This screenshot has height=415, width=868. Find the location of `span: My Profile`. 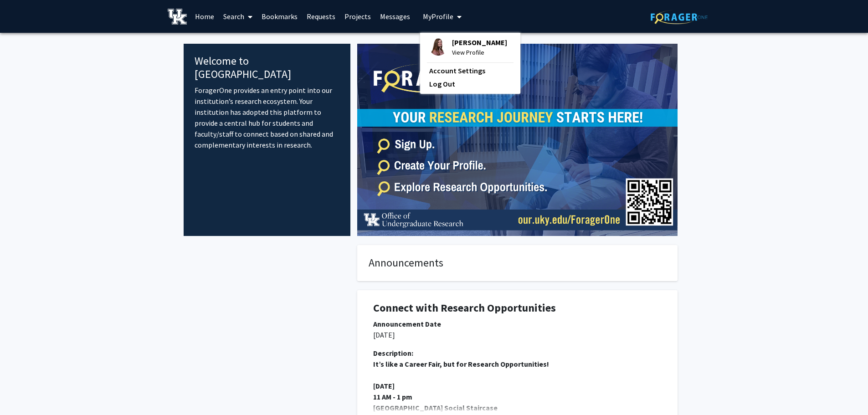

span: My Profile is located at coordinates (438, 16).